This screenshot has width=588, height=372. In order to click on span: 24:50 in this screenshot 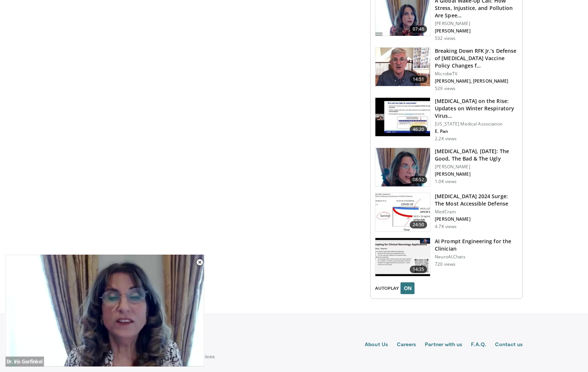, I will do `click(419, 225)`.